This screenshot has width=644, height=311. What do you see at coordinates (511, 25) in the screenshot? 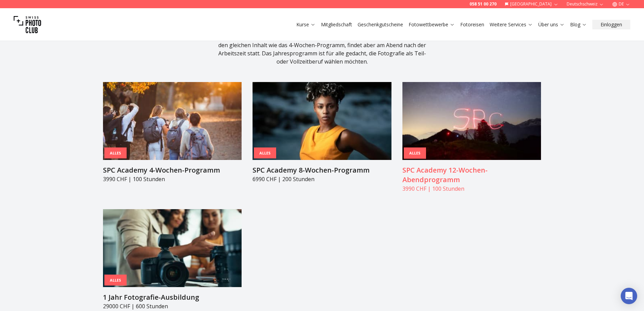
I see `a: Weitere Services` at bounding box center [511, 25].